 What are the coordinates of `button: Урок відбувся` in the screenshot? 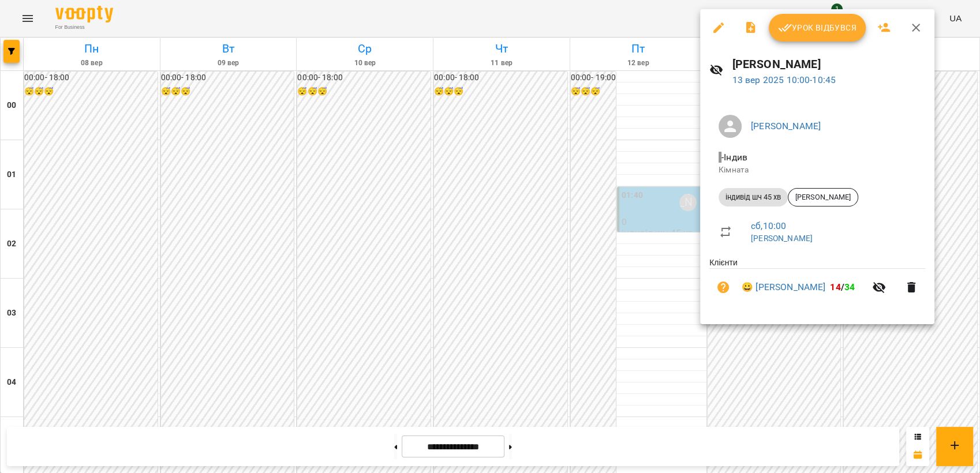 It's located at (817, 28).